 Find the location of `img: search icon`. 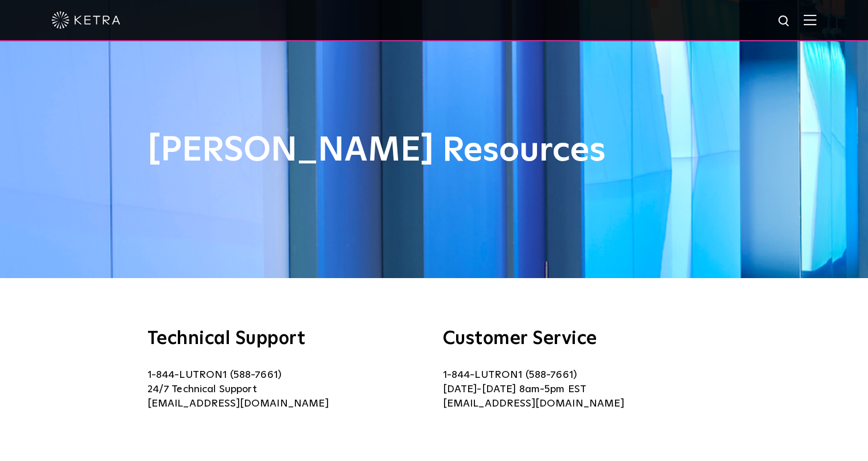

img: search icon is located at coordinates (785, 21).